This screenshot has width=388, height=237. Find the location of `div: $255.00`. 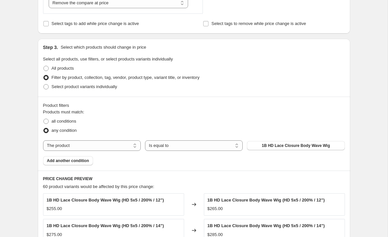

div: $255.00 is located at coordinates (54, 209).